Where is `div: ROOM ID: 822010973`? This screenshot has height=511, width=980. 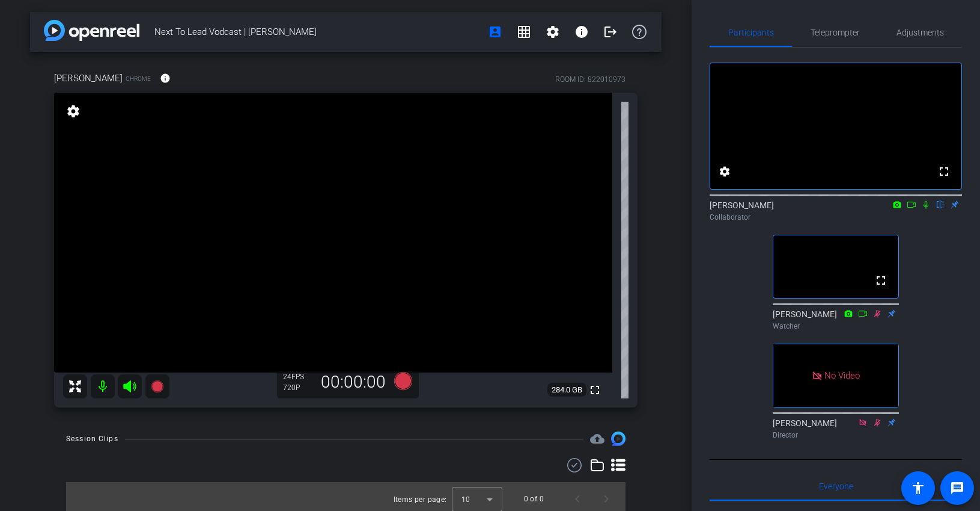
div: ROOM ID: 822010973 is located at coordinates (590, 80).